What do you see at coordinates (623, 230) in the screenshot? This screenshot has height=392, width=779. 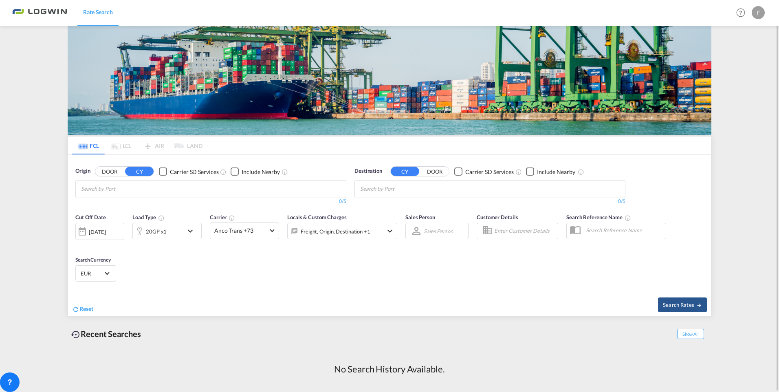 I see `input: Search Reference Name` at bounding box center [623, 230].